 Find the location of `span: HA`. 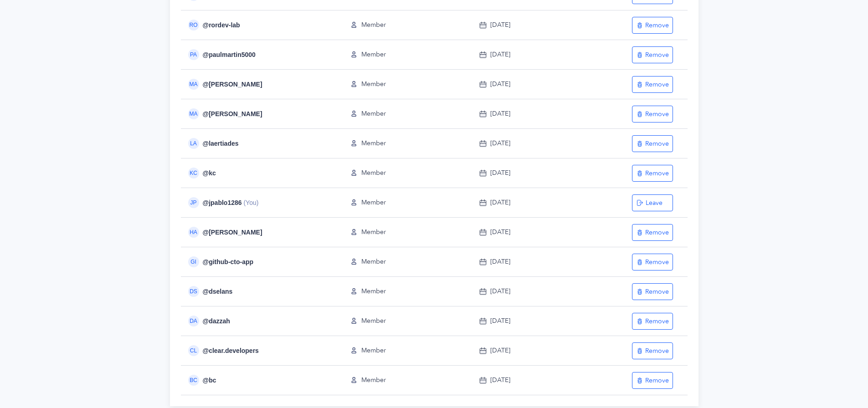

span: HA is located at coordinates (193, 232).